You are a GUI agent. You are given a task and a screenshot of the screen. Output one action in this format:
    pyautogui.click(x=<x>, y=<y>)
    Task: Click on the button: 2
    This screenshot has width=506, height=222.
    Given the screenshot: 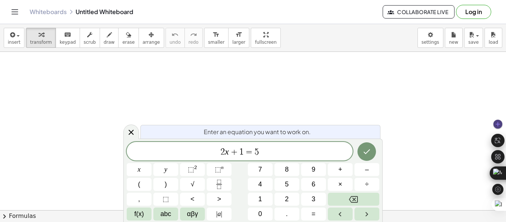 What is the action you would take?
    pyautogui.click(x=287, y=199)
    